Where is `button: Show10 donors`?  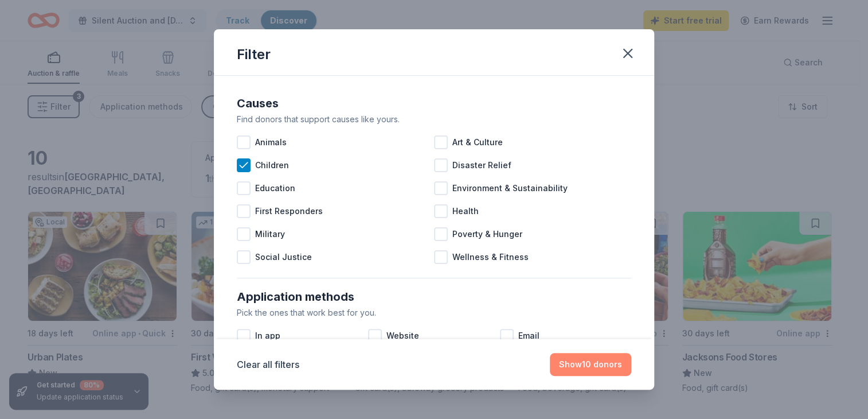 button: Show10 donors is located at coordinates (591, 364).